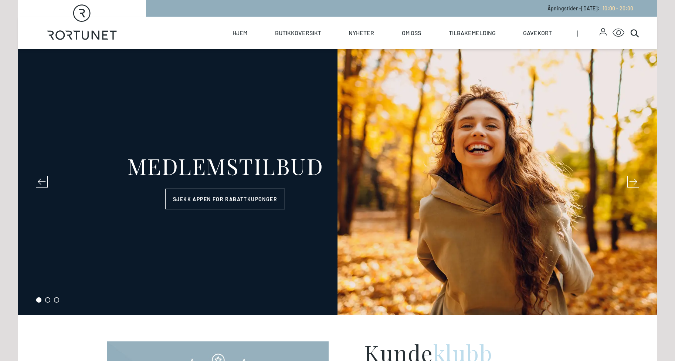  What do you see at coordinates (361, 33) in the screenshot?
I see `a: Nyheter` at bounding box center [361, 33].